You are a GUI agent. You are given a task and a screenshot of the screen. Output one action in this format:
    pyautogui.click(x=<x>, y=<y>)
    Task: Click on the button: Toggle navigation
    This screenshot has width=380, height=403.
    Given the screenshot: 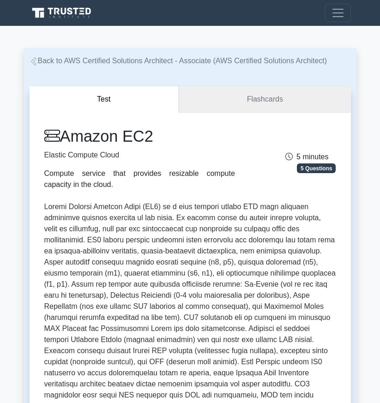 What is the action you would take?
    pyautogui.click(x=338, y=13)
    